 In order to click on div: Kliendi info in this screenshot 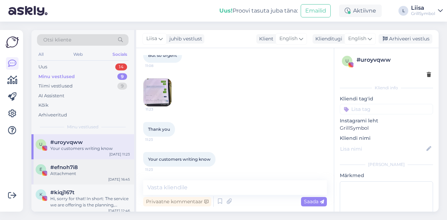, I will do `click(386, 88)`.